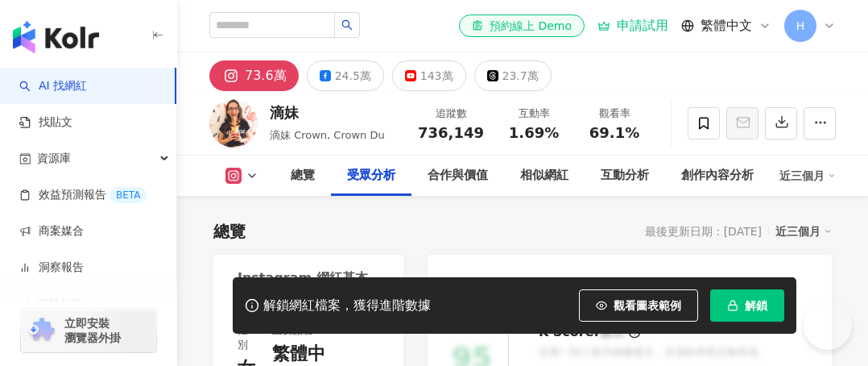 The height and width of the screenshot is (366, 868). I want to click on span: 繁體中文, so click(726, 26).